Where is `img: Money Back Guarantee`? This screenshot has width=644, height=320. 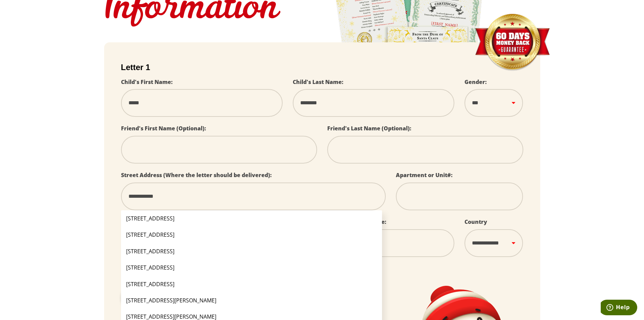
img: Money Back Guarantee is located at coordinates (512, 42).